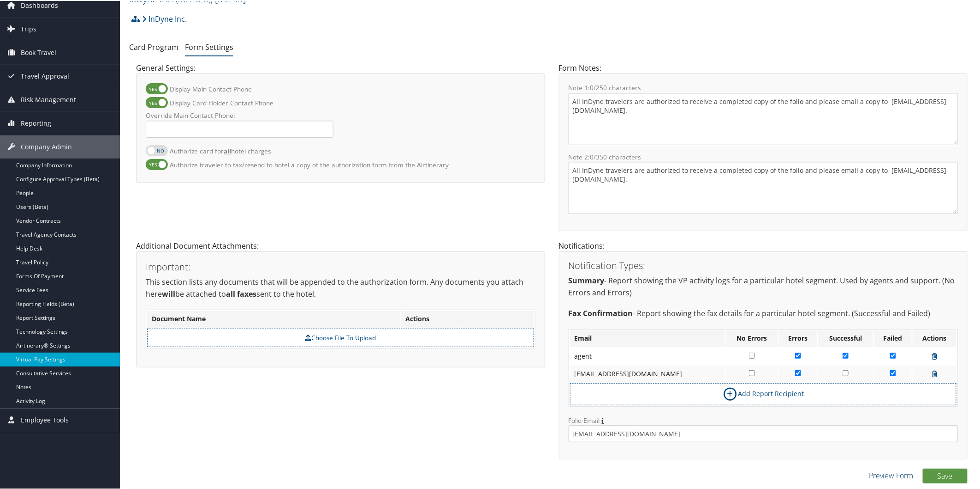 This screenshot has height=489, width=980. I want to click on label: Override Main Contact Phone:, so click(240, 115).